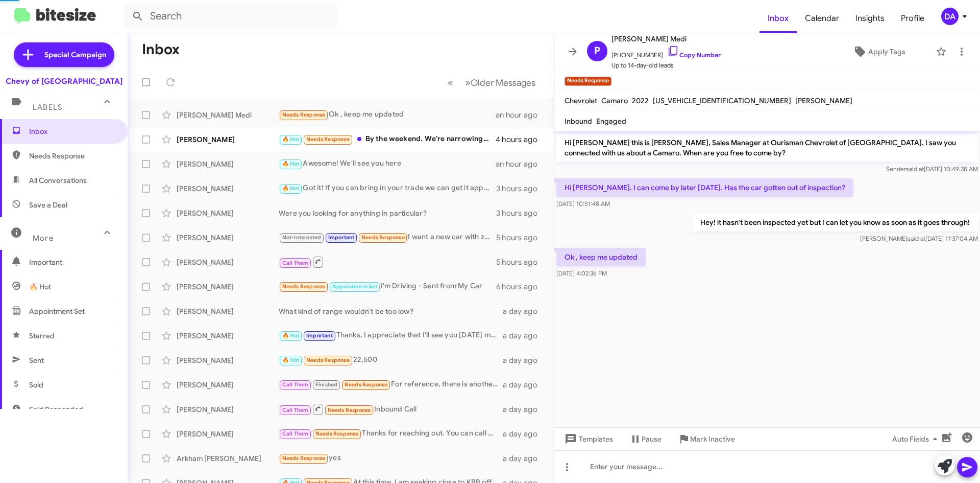  I want to click on button: DA, so click(951, 17).